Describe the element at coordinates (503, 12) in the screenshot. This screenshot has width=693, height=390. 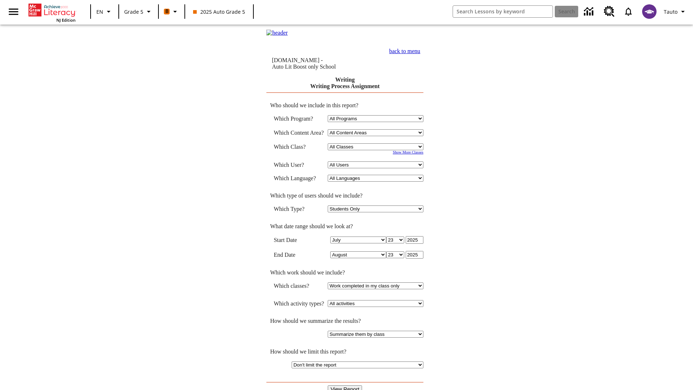
I see `input: search field` at that location.